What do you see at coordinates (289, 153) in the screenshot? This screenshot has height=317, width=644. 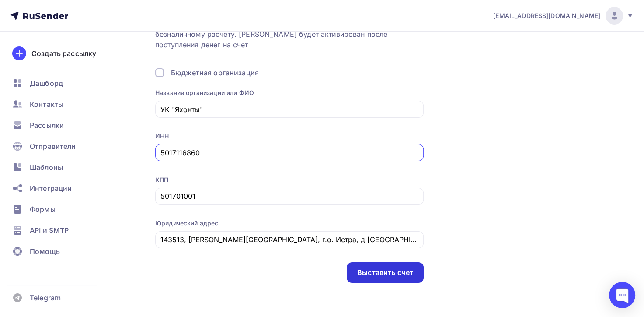 I see `input: Укажите ИНН (содержит от 10 до 12 цифр)` at bounding box center [289, 153].